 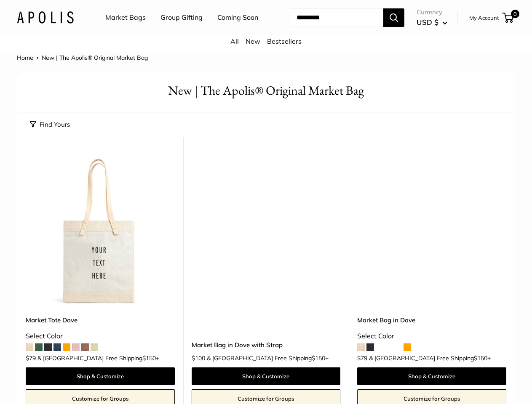 I want to click on a: Market Bag in Dove, so click(x=432, y=320).